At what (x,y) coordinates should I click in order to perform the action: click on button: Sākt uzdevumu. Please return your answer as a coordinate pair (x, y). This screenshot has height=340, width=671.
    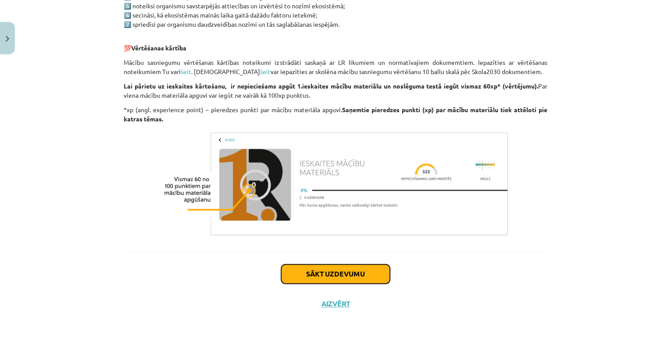
    Looking at the image, I should click on (336, 274).